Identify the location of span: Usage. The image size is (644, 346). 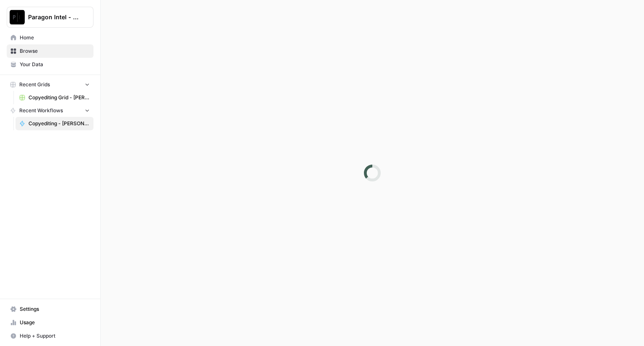
(55, 323).